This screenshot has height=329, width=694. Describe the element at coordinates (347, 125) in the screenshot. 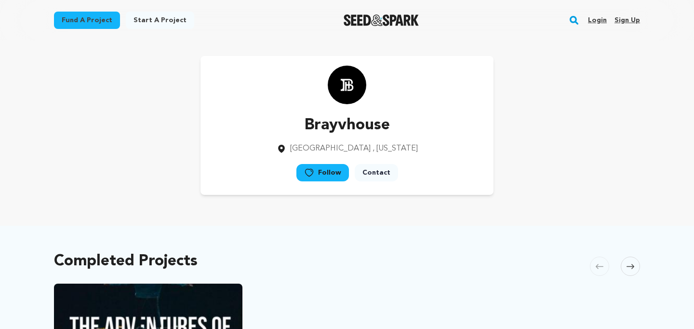

I see `p: Brayvhouse` at that location.